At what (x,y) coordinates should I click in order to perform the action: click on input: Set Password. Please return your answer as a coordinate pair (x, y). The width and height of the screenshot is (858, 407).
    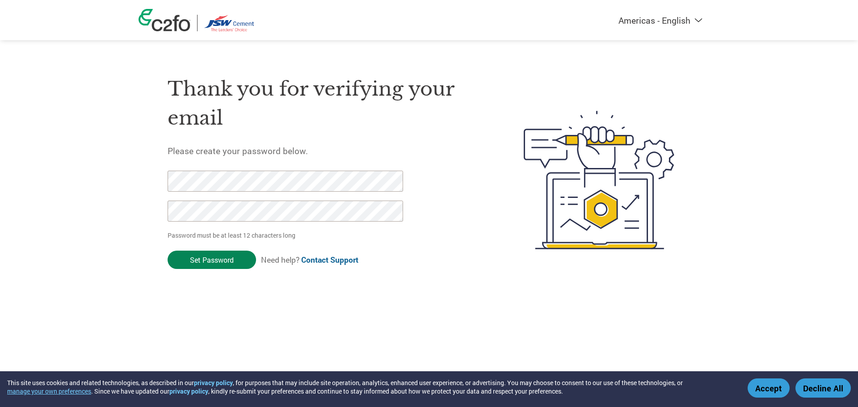
    Looking at the image, I should click on (212, 260).